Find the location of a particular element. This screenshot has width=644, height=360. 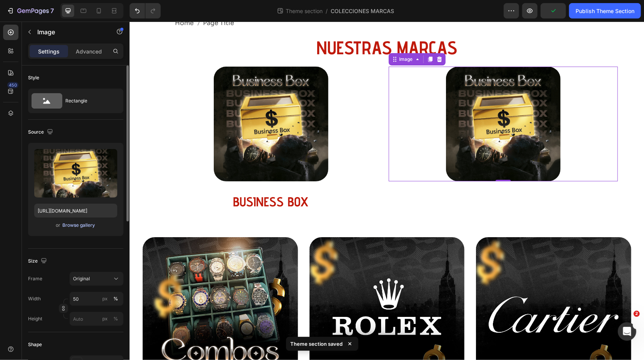

h3: BUSINESS BOX is located at coordinates (141, 180).